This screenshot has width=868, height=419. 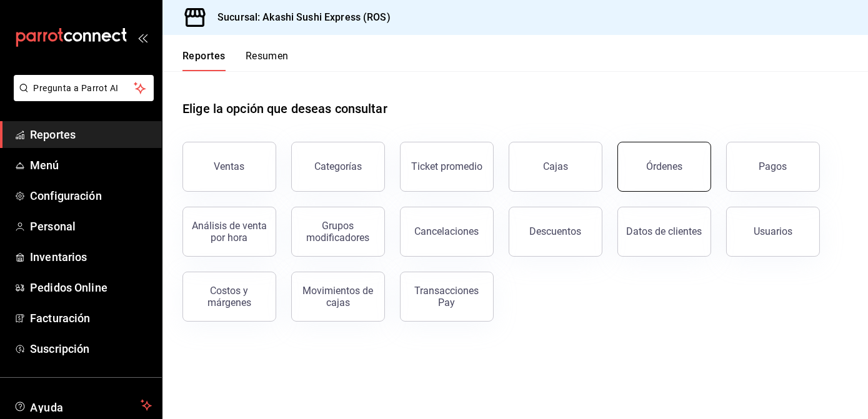 What do you see at coordinates (447, 231) in the screenshot?
I see `button: Cancelaciones` at bounding box center [447, 231].